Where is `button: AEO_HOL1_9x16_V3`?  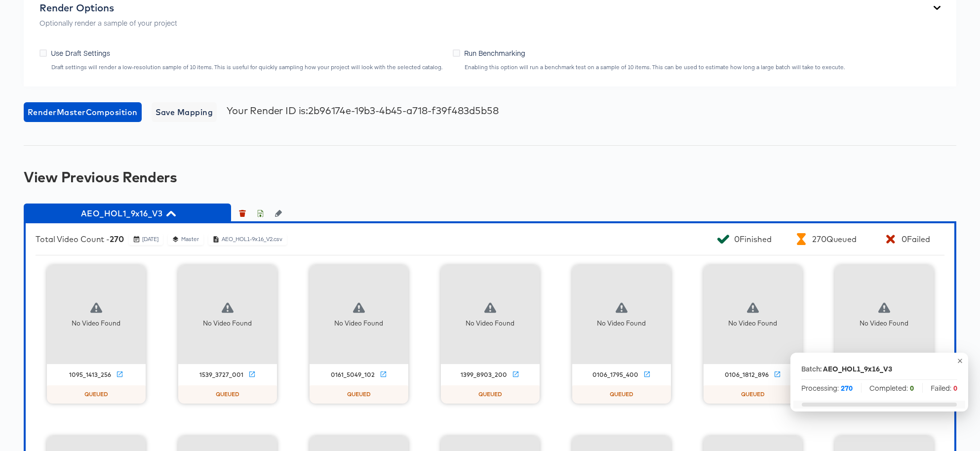
button: AEO_HOL1_9x16_V3 is located at coordinates (127, 213).